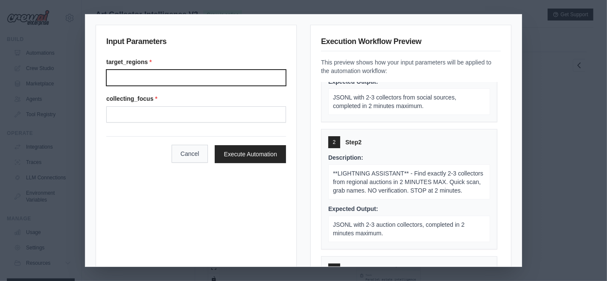  Describe the element at coordinates (586, 260) in the screenshot. I see `div: Chat Widget` at that location.